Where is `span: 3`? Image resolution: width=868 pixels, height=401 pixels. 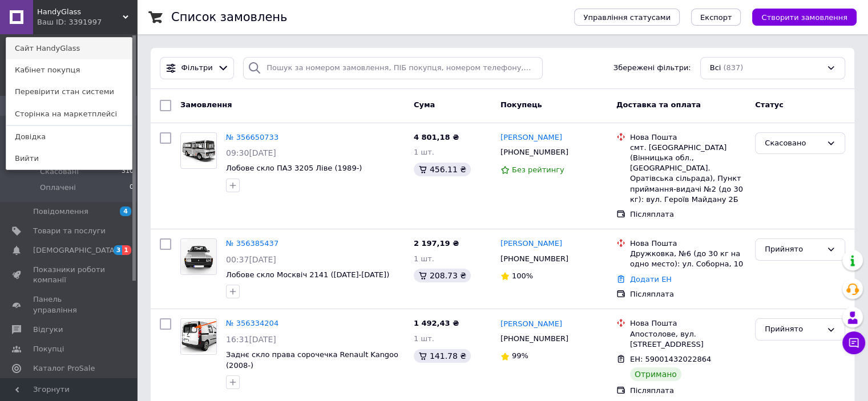
span: 3 is located at coordinates (118, 250).